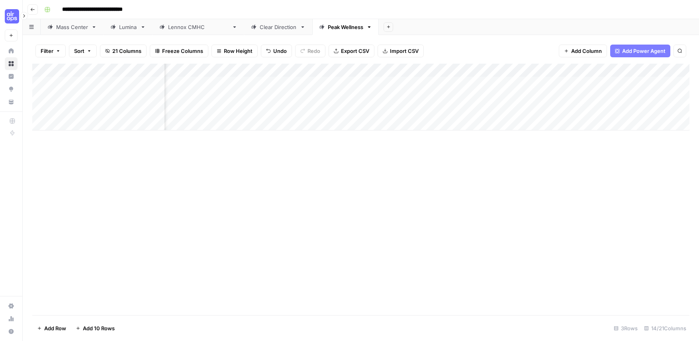  Describe the element at coordinates (128, 27) in the screenshot. I see `a: Lumina` at that location.